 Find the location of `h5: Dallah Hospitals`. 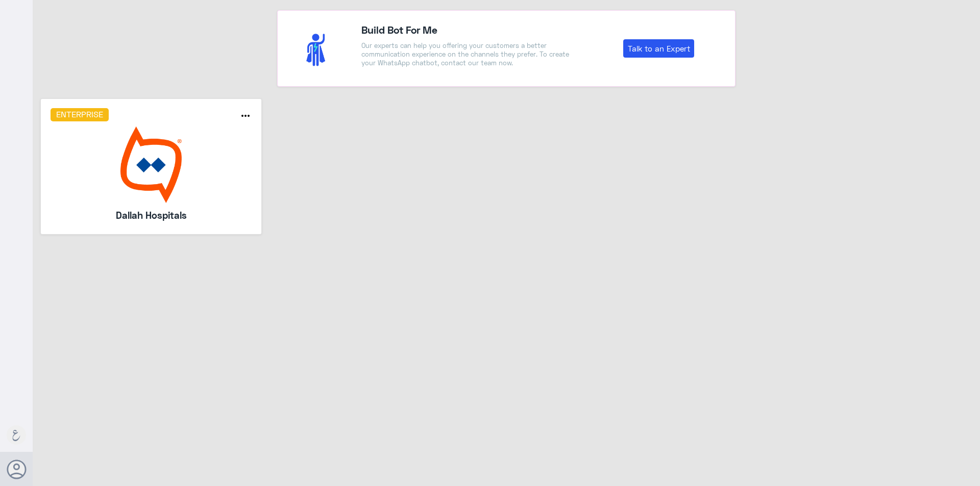

h5: Dallah Hospitals is located at coordinates (151, 215).